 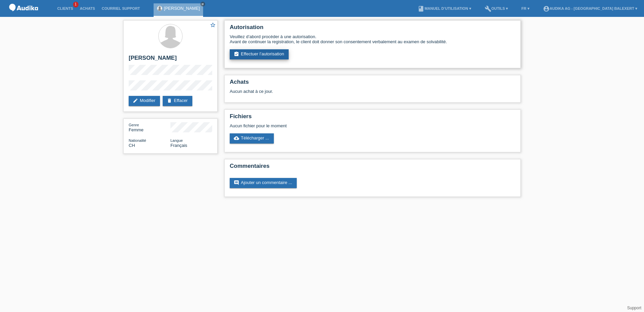 What do you see at coordinates (263, 183) in the screenshot?
I see `a: commentAjouter un commentaire ...` at bounding box center [263, 183].